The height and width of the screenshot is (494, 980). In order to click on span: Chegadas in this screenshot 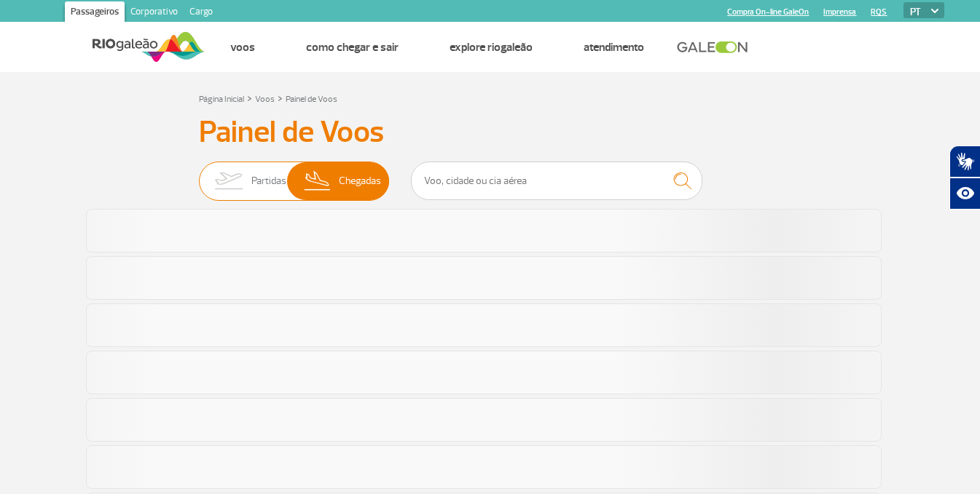, I will do `click(360, 181)`.